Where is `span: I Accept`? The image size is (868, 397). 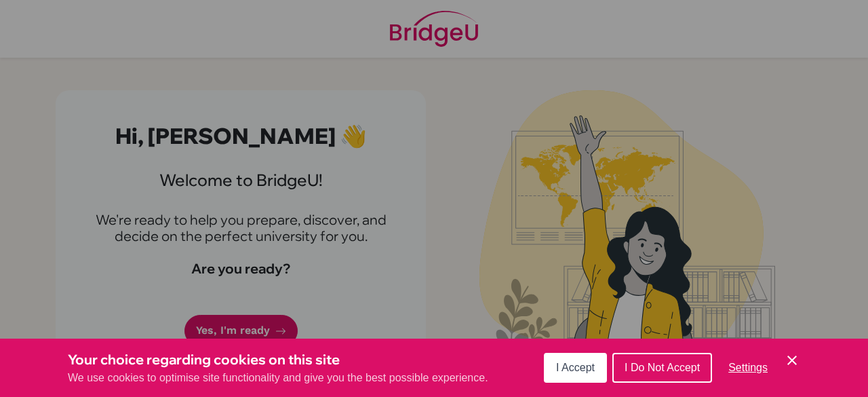
span: I Accept is located at coordinates (575, 367).